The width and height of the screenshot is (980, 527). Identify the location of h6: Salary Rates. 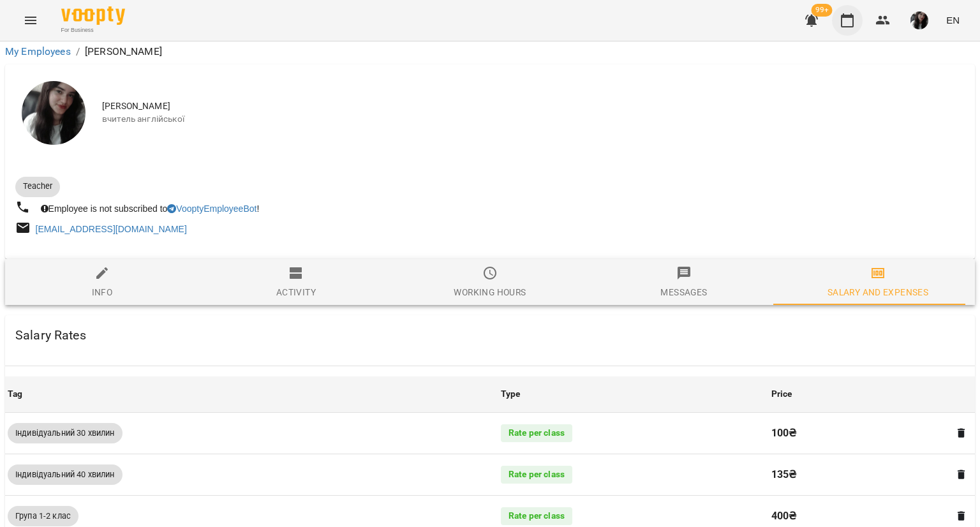
(50, 335).